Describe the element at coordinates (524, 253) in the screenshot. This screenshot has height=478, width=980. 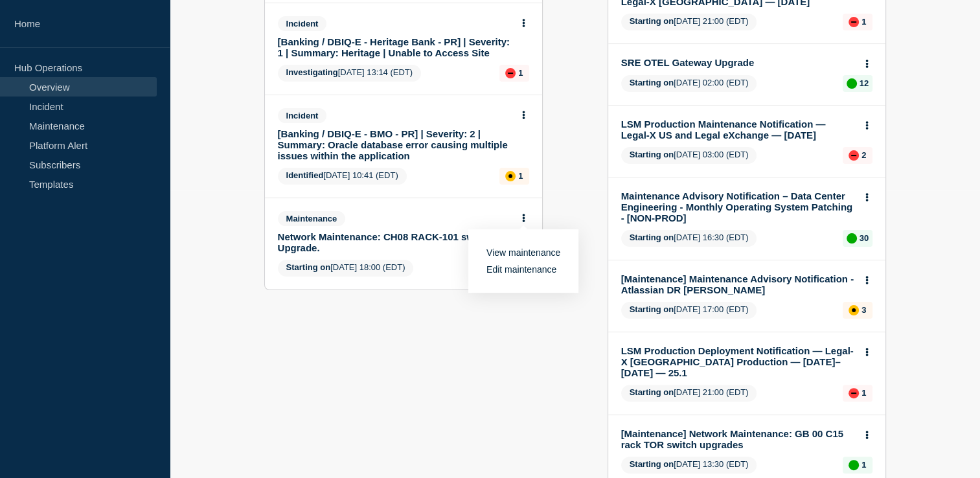
I see `a: View maintenance` at that location.